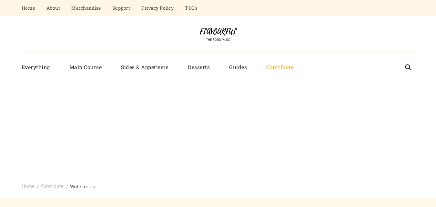 The height and width of the screenshot is (207, 436). I want to click on span: Home, so click(28, 186).